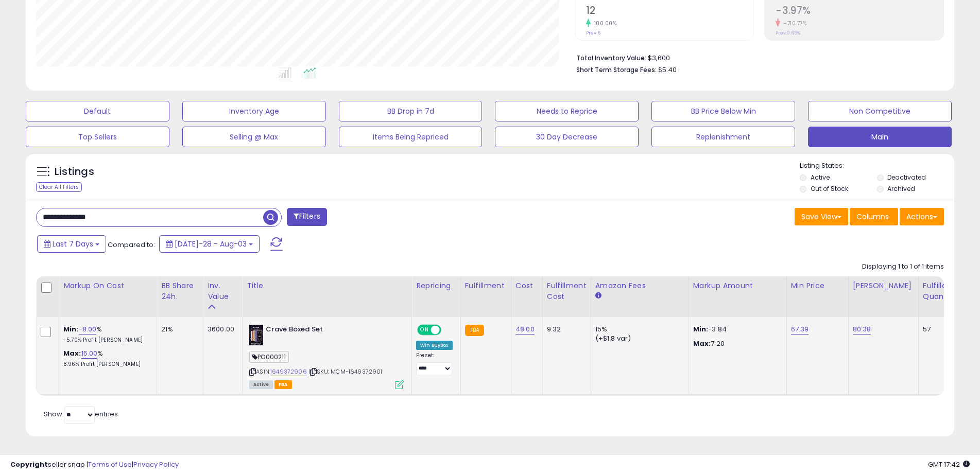 Image resolution: width=980 pixels, height=475 pixels. I want to click on h2: 12, so click(670, 11).